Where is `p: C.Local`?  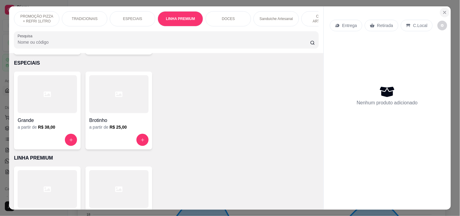 p: C.Local is located at coordinates (420, 25).